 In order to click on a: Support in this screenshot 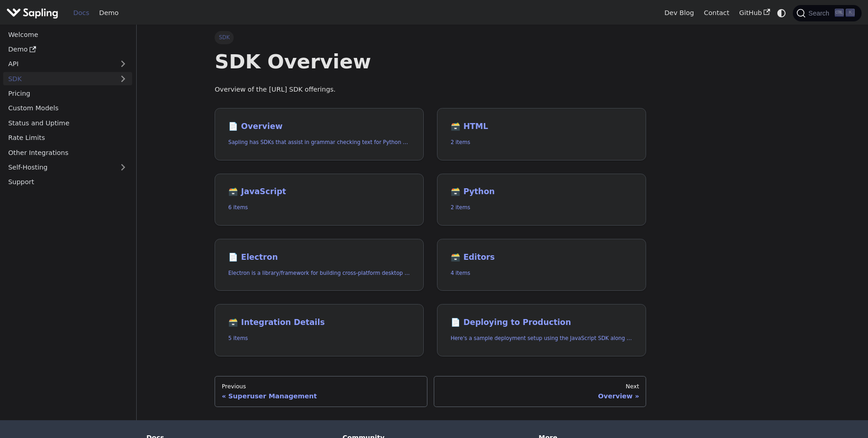, I will do `click(67, 182)`.